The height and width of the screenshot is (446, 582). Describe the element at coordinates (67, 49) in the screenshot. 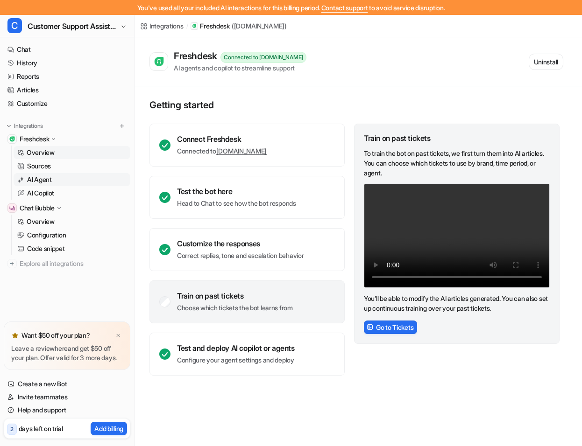

I see `a: Chat` at that location.